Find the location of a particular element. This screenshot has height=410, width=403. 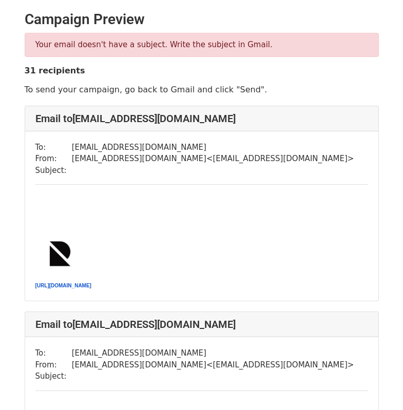

strong: 31 recipients is located at coordinates (55, 70).